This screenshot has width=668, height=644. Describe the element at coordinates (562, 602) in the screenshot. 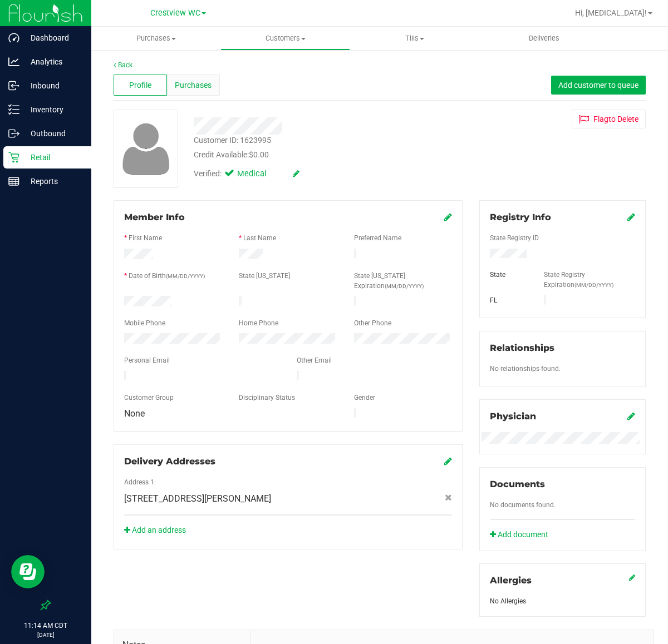

I see `div: No Allergies` at that location.